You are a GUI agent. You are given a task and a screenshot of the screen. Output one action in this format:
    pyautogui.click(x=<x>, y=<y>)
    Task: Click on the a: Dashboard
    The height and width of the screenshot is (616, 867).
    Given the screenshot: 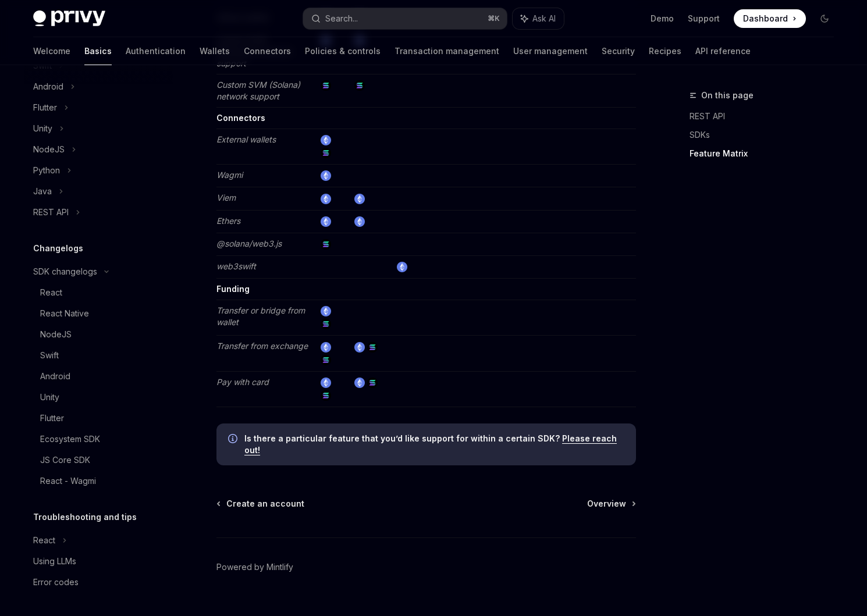 What is the action you would take?
    pyautogui.click(x=770, y=19)
    